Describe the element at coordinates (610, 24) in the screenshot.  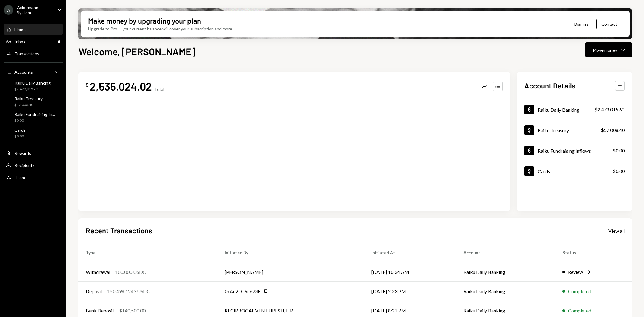
I see `button: Contact` at that location.